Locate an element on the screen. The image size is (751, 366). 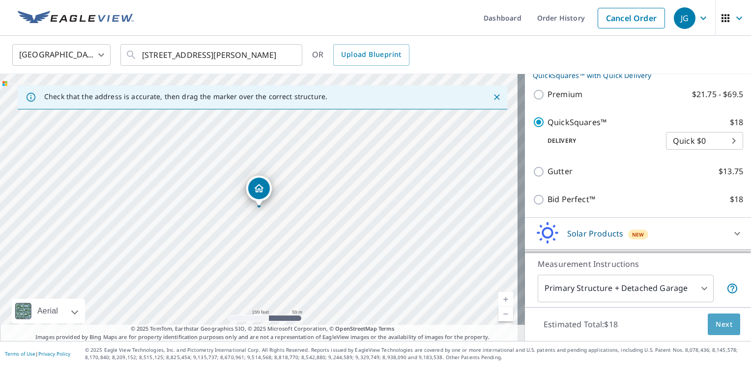
p: Solar Products is located at coordinates (595, 234).